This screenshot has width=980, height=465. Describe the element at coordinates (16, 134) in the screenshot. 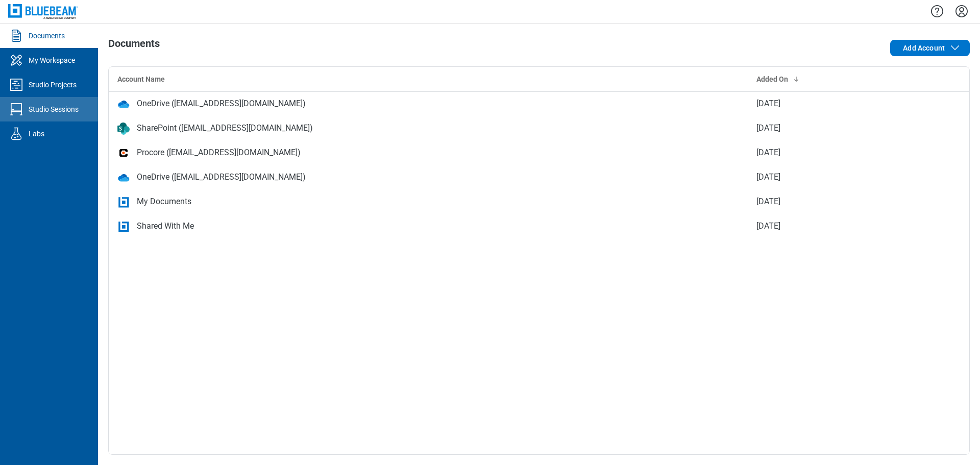

I see `svg: Labs` at that location.